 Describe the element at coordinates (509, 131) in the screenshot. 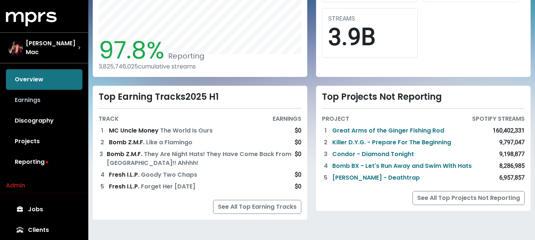

I see `div: 160,402,331` at that location.